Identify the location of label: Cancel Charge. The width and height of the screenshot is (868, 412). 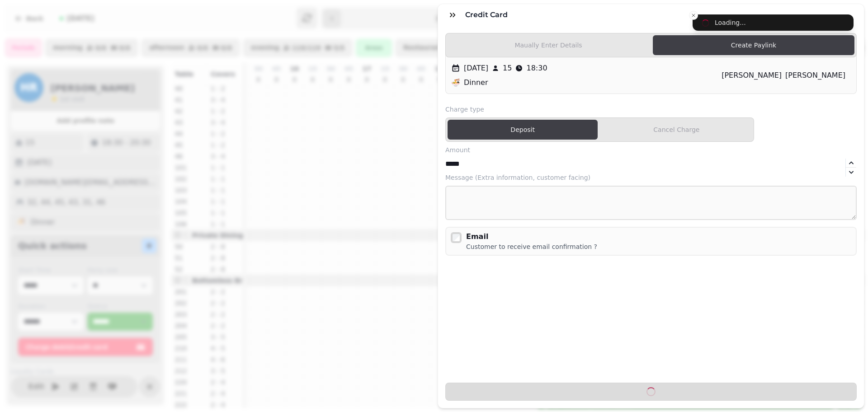
(676, 129).